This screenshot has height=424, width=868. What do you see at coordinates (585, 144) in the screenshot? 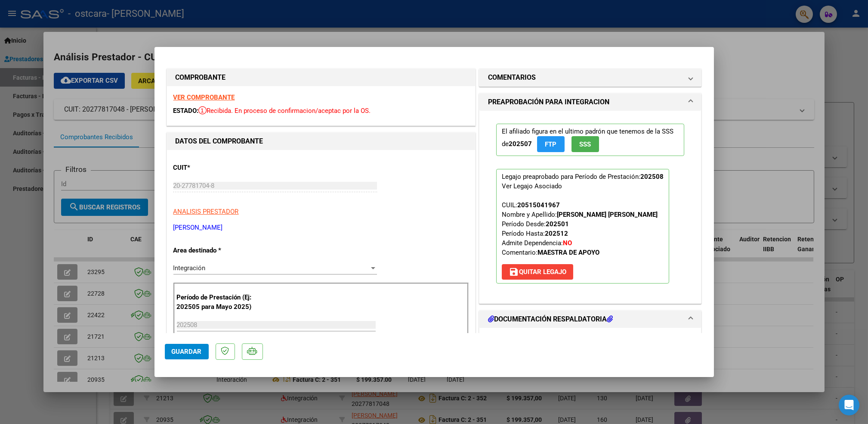
I see `span: SSS` at bounding box center [585, 144].